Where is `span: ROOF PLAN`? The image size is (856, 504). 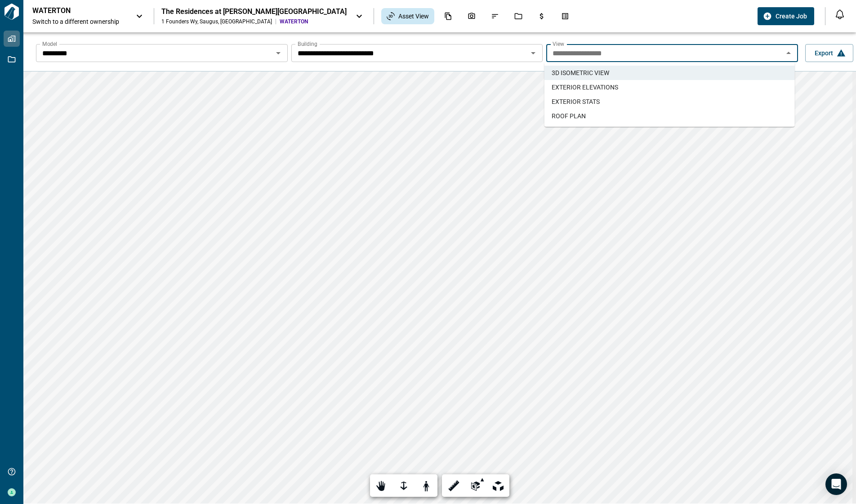 span: ROOF PLAN is located at coordinates (569, 116).